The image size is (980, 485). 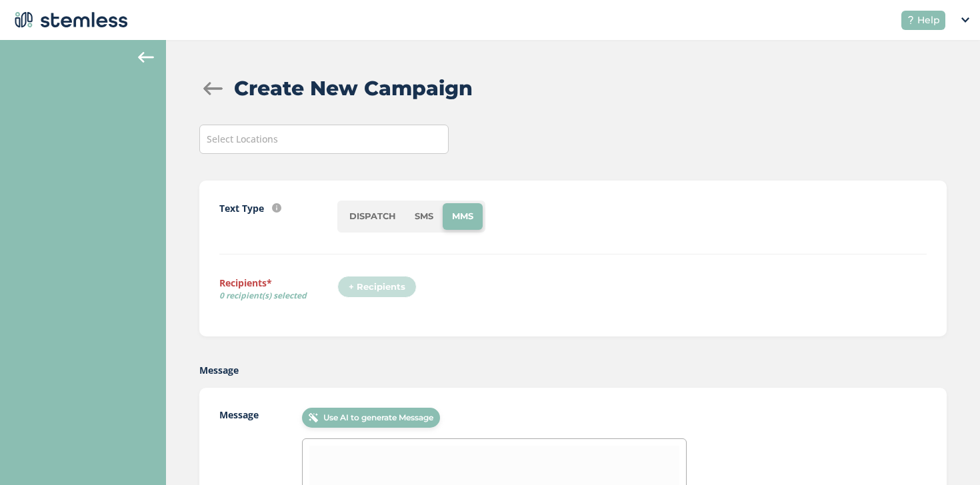 I want to click on span: Select Locations, so click(x=242, y=139).